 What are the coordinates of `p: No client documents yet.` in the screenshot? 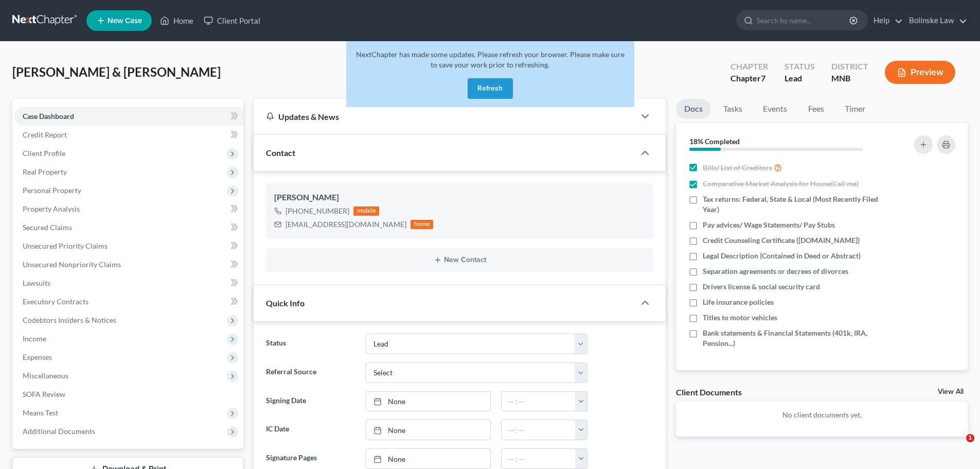 It's located at (822, 415).